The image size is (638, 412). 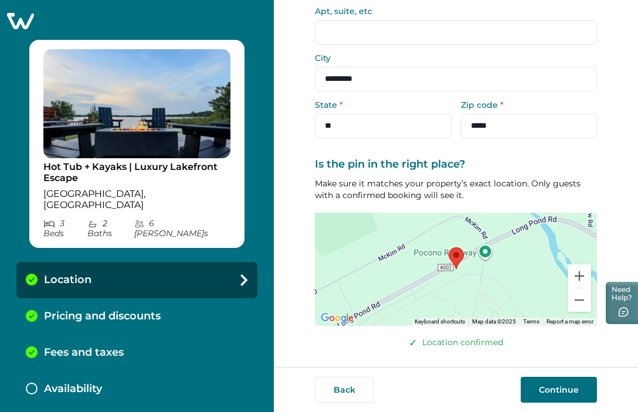 I want to click on button: Back, so click(x=344, y=390).